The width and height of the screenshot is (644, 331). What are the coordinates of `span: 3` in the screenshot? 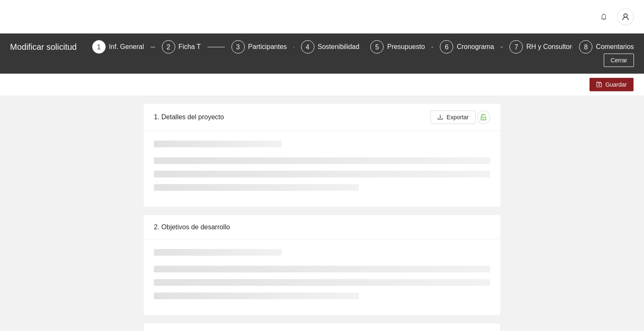 It's located at (238, 47).